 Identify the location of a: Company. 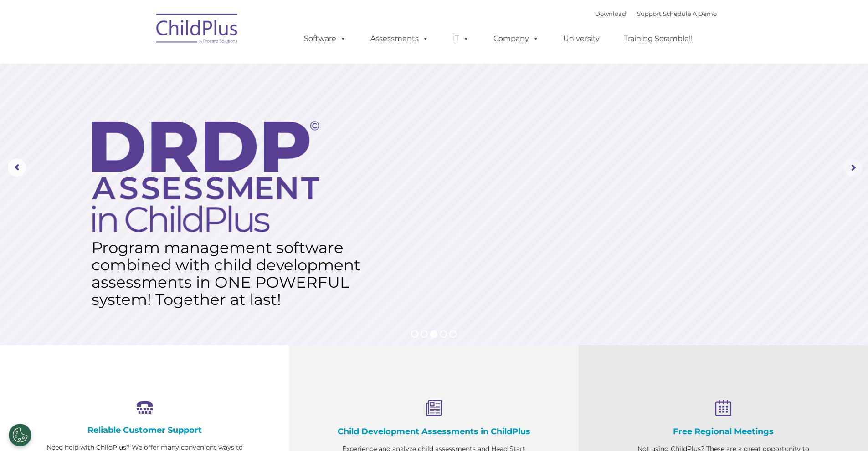
(516, 39).